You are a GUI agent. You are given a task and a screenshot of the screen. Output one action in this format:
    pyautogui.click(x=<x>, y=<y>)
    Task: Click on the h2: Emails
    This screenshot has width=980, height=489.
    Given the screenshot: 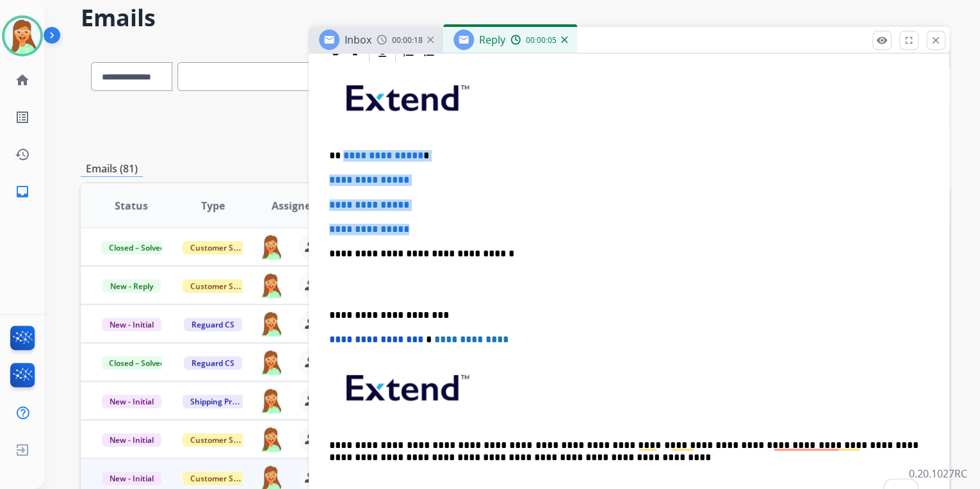 What is the action you would take?
    pyautogui.click(x=515, y=18)
    